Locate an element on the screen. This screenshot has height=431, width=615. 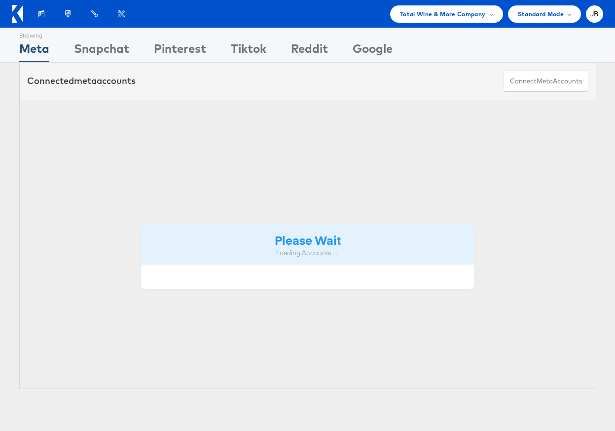
div: Loading Accounts .... is located at coordinates (308, 252).